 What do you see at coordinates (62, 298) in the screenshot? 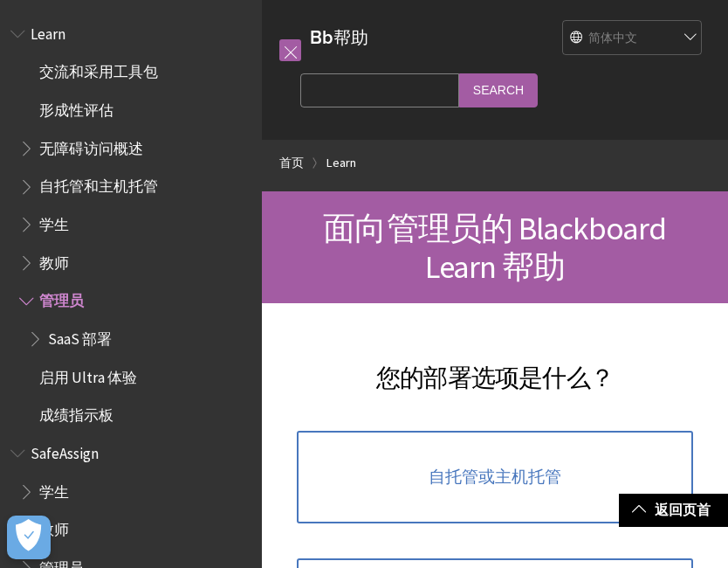
I see `span: 管理员` at bounding box center [62, 298].